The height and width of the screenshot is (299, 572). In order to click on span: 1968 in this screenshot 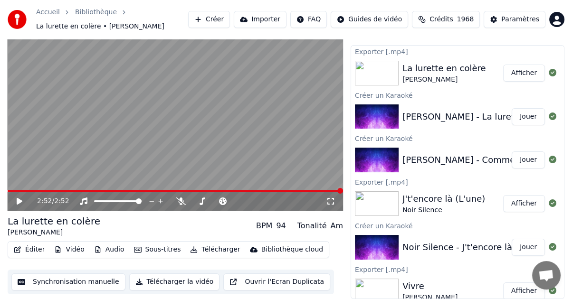, I will do `click(466, 19)`.